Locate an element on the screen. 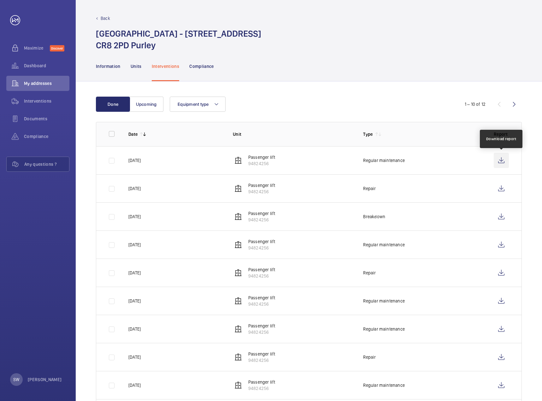 The width and height of the screenshot is (542, 401). p: SW is located at coordinates (16, 379).